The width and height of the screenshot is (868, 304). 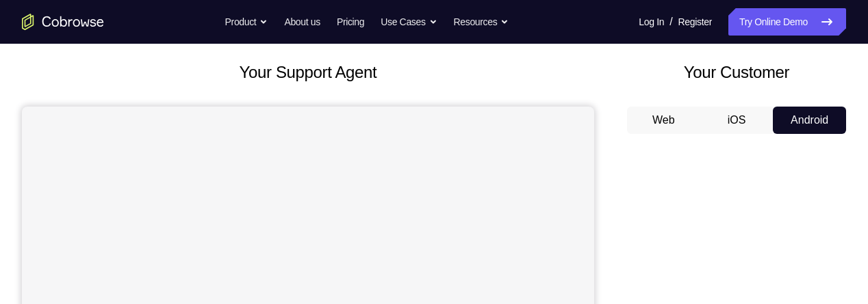 What do you see at coordinates (481, 22) in the screenshot?
I see `button: Resources` at bounding box center [481, 22].